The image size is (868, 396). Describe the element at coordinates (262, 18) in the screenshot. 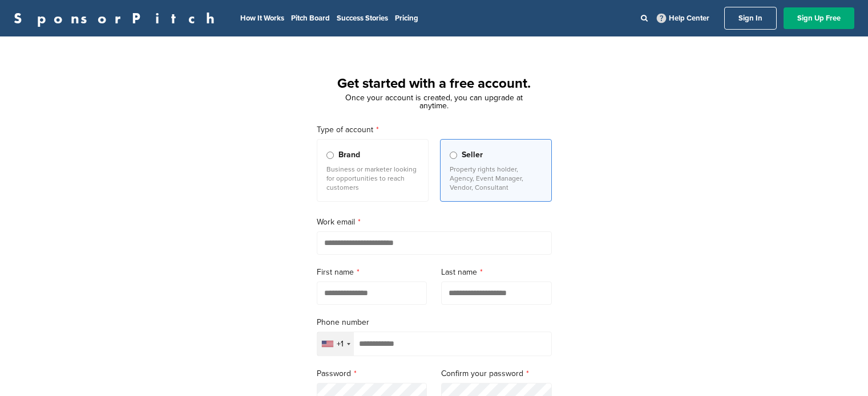

I see `a: How It Works` at that location.